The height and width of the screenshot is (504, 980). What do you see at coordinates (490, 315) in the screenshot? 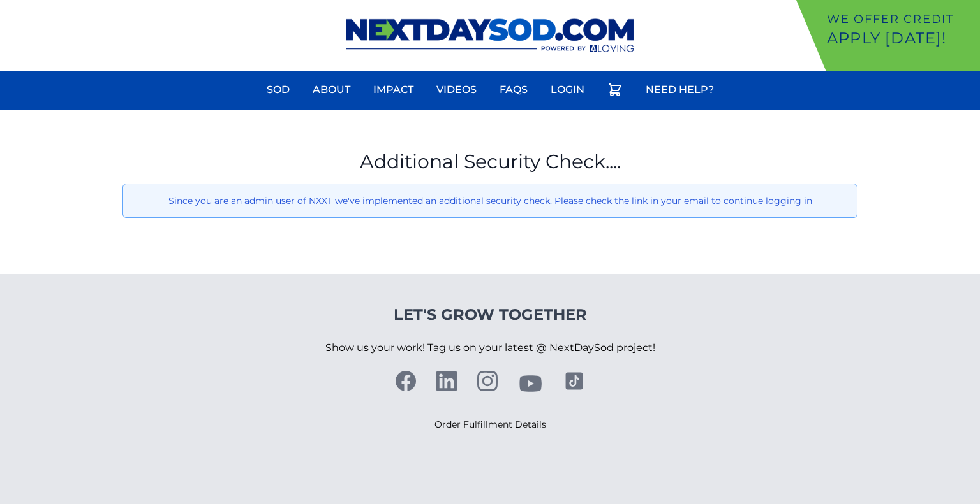
I see `h4: Let's Grow Together` at bounding box center [490, 315].